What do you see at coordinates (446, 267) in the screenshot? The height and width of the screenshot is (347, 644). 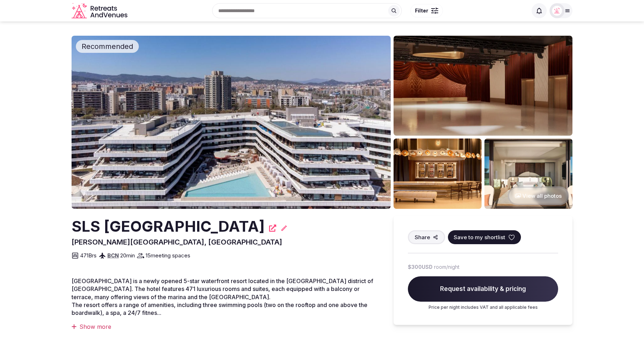 I see `span: room/night` at bounding box center [446, 267].